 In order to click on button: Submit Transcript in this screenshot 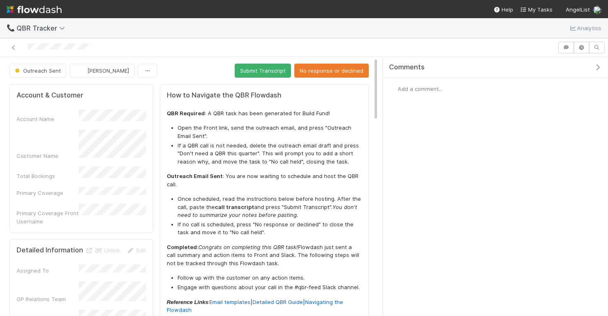, I will do `click(263, 71)`.